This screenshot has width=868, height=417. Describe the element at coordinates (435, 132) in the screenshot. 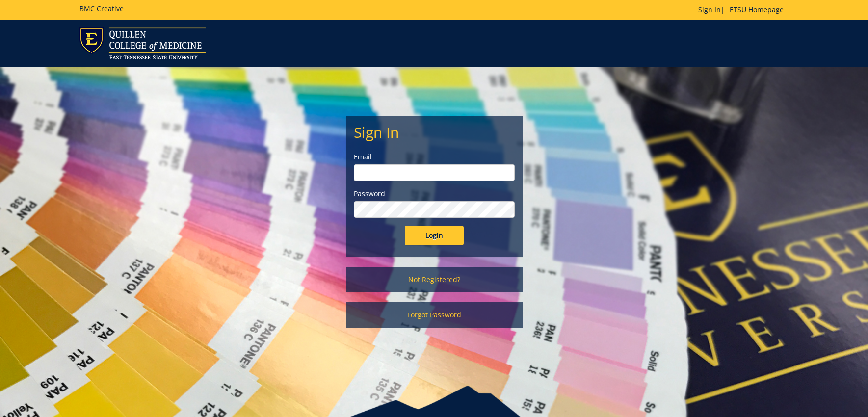

I see `h2: Sign In` at that location.